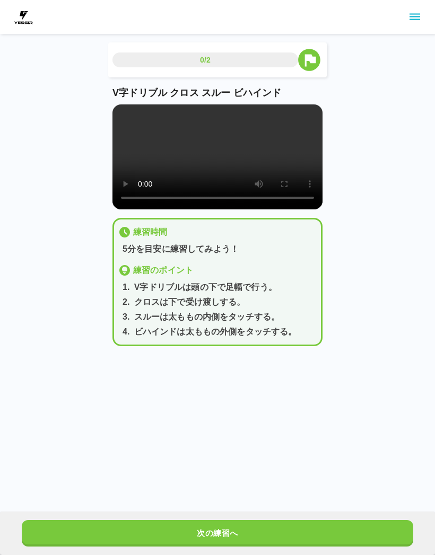  Describe the element at coordinates (23, 17) in the screenshot. I see `img: dummy` at that location.